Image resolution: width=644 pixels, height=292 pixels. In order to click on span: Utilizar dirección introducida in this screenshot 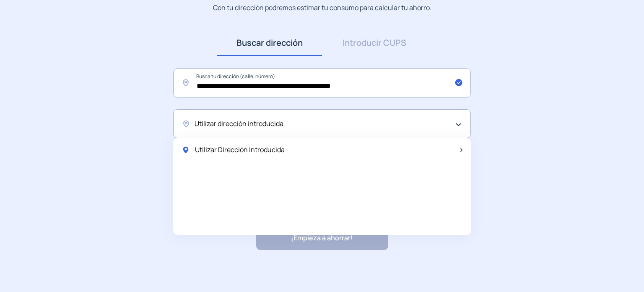, I will do `click(239, 124)`.